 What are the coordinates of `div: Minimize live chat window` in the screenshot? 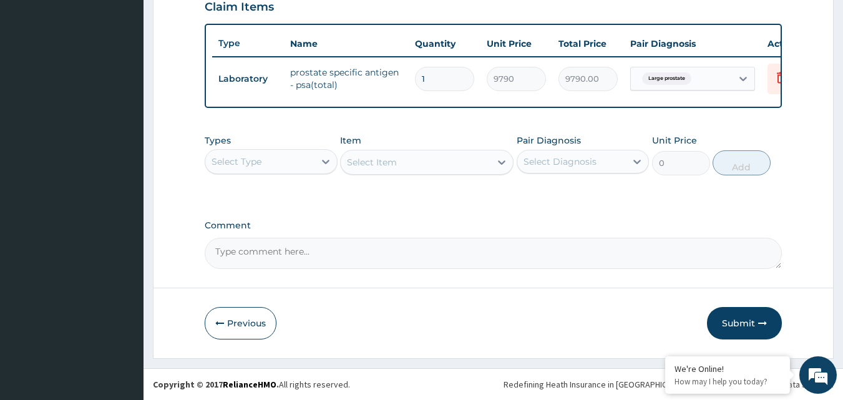 It's located at (220, 21).